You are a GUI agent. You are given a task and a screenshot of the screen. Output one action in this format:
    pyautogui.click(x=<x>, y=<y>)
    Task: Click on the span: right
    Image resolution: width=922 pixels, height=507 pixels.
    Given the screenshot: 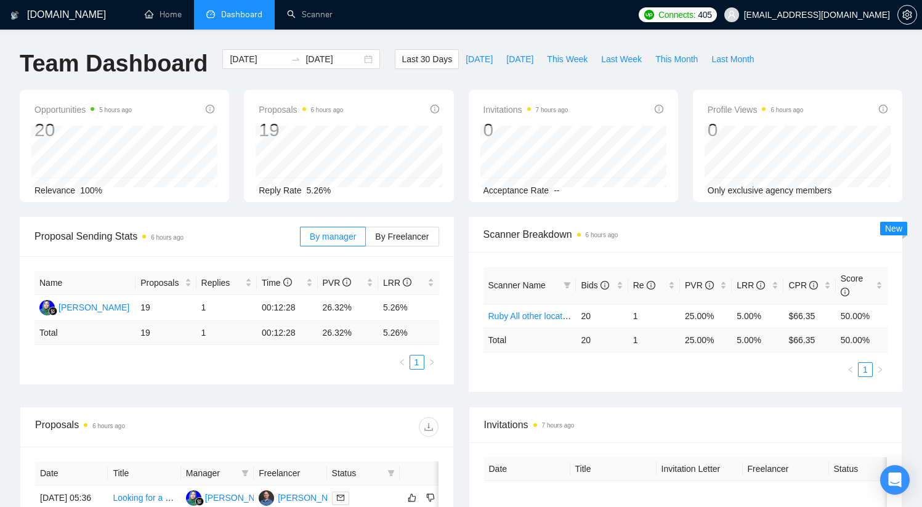 What is the action you would take?
    pyautogui.click(x=880, y=370)
    